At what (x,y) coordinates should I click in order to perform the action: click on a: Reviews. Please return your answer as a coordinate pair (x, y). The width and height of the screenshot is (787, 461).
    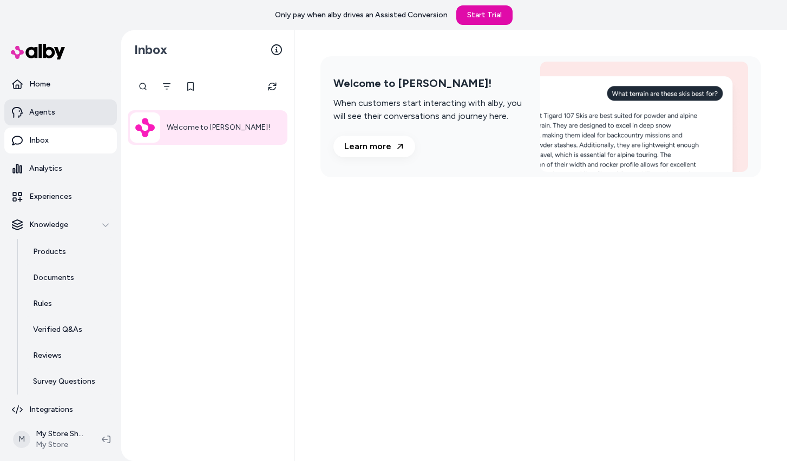
    Looking at the image, I should click on (69, 356).